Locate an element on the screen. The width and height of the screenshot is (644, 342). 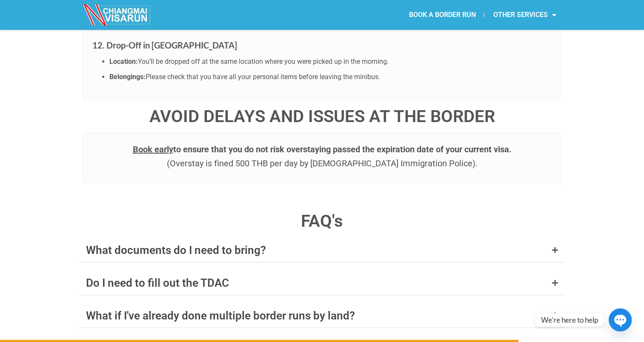
div: What documents do I need to bring? is located at coordinates (176, 250).